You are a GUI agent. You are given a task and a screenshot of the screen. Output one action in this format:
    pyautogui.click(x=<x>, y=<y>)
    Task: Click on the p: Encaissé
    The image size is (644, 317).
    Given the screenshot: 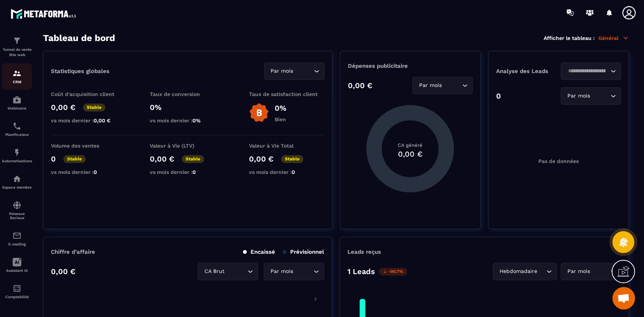 What is the action you would take?
    pyautogui.click(x=259, y=252)
    